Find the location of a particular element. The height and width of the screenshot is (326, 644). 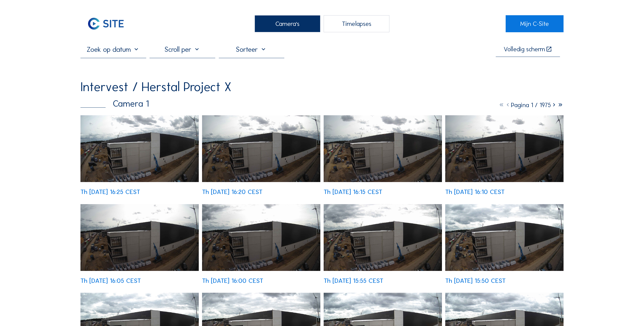

div: Camera 1 is located at coordinates (114, 103).